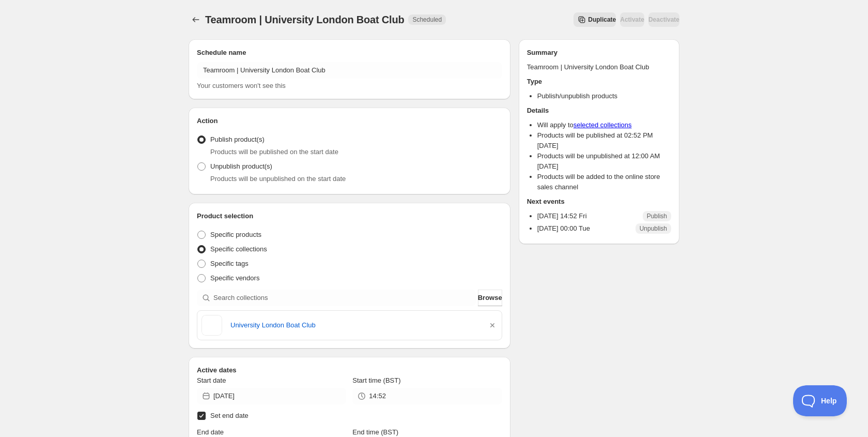  What do you see at coordinates (241, 166) in the screenshot?
I see `span: Unpublish product(s)` at bounding box center [241, 166].